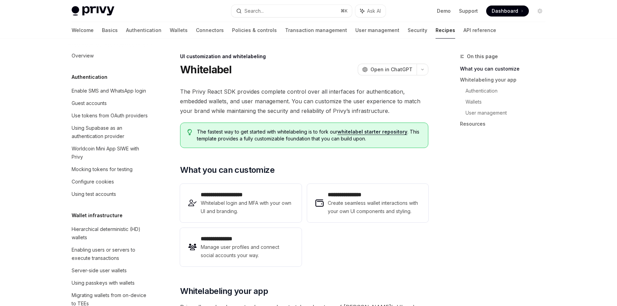 The height and width of the screenshot is (306, 617). What do you see at coordinates (93, 11) in the screenshot?
I see `img: light logo` at bounding box center [93, 11].